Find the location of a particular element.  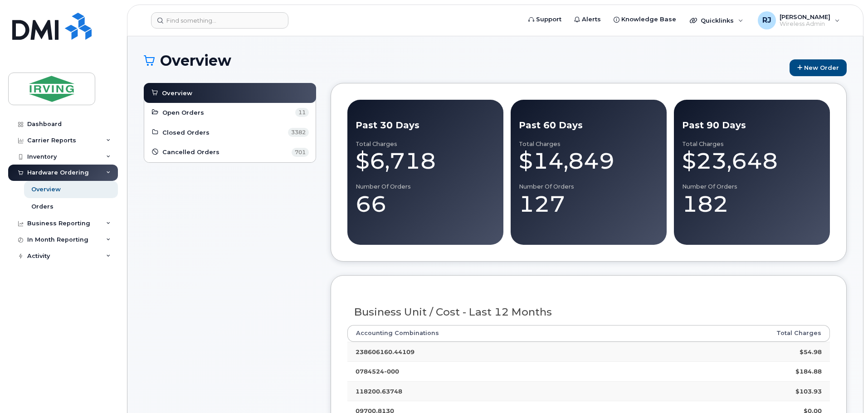

div: $23,648 is located at coordinates (751, 161).